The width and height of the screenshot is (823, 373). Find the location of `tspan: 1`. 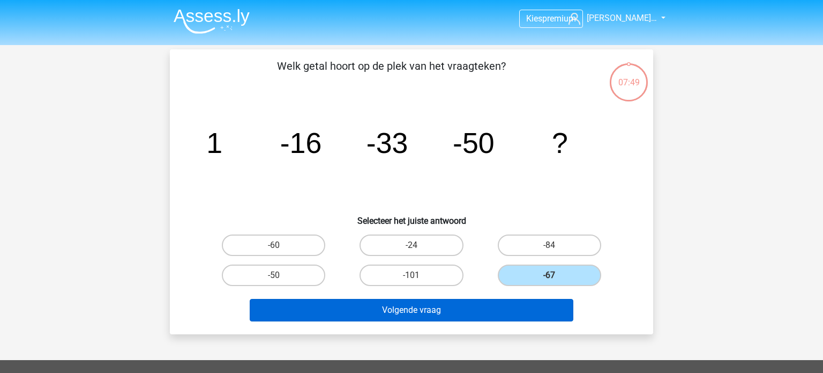

tspan: 1 is located at coordinates (214, 143).